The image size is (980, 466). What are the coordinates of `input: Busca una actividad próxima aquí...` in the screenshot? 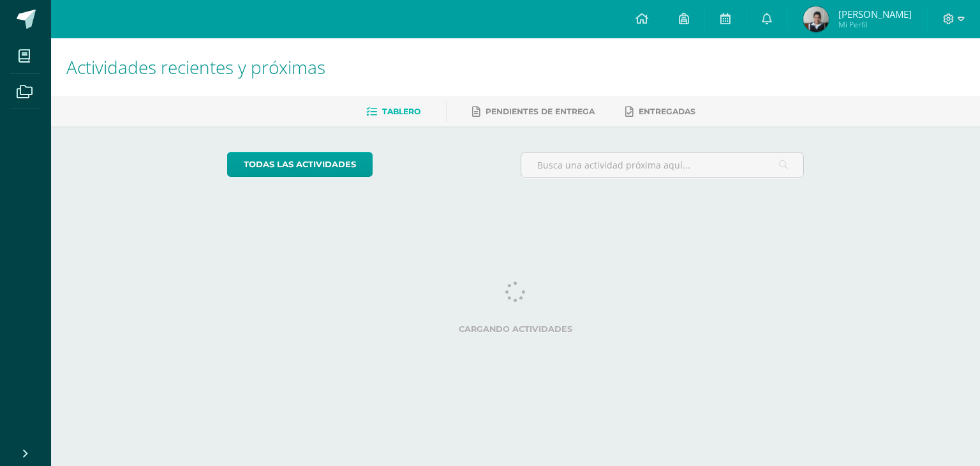 It's located at (662, 165).